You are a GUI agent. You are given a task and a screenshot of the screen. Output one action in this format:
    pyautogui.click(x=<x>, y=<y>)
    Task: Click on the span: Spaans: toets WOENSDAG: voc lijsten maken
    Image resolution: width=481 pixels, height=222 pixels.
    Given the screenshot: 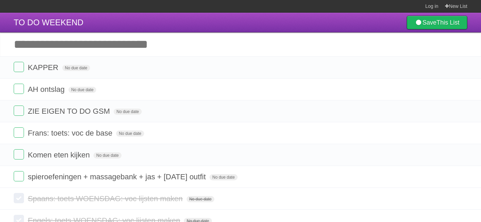 What is the action you would take?
    pyautogui.click(x=106, y=199)
    